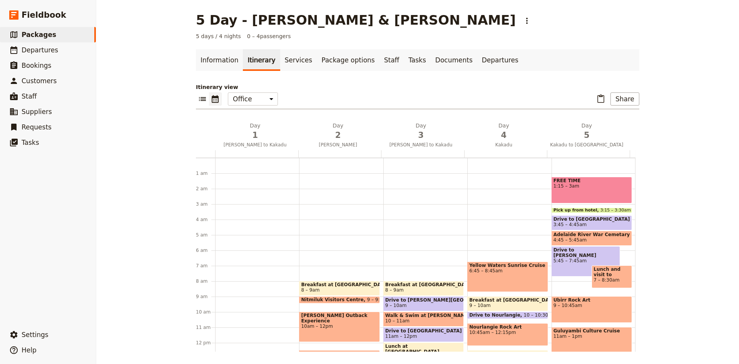  I want to click on div: Nourlangie Rock Art10:45am – 12:15pm, so click(507, 334).